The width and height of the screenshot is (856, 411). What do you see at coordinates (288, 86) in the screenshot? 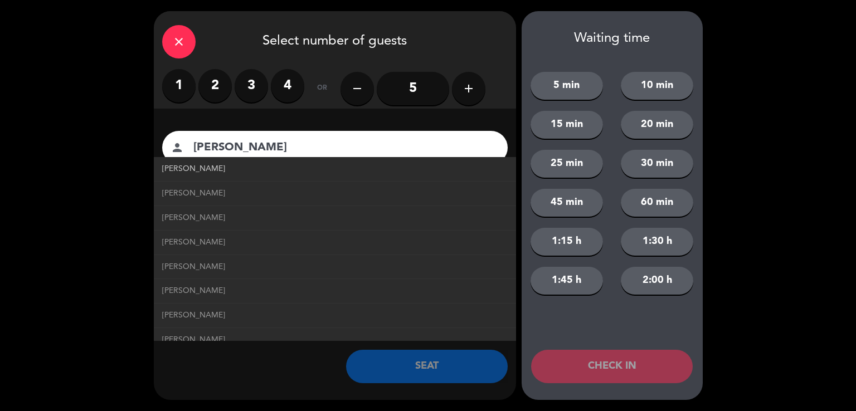
I see `label: 4` at bounding box center [288, 86].